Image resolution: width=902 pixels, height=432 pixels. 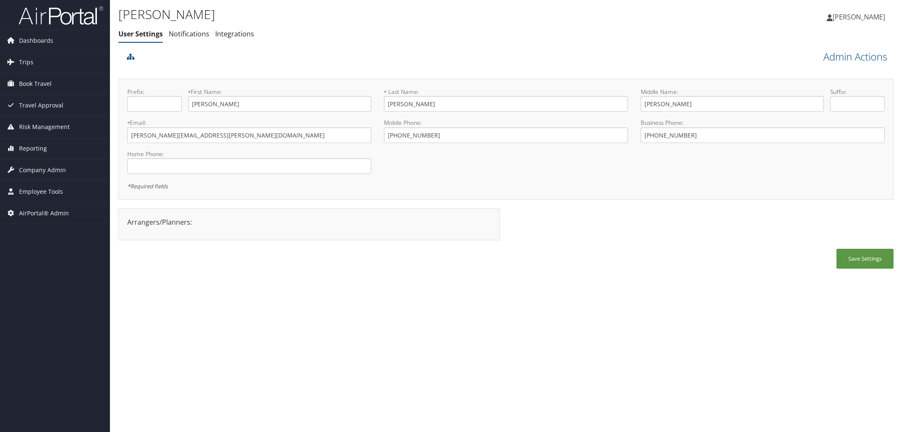 What do you see at coordinates (249, 123) in the screenshot?
I see `label: Email:` at bounding box center [249, 123].